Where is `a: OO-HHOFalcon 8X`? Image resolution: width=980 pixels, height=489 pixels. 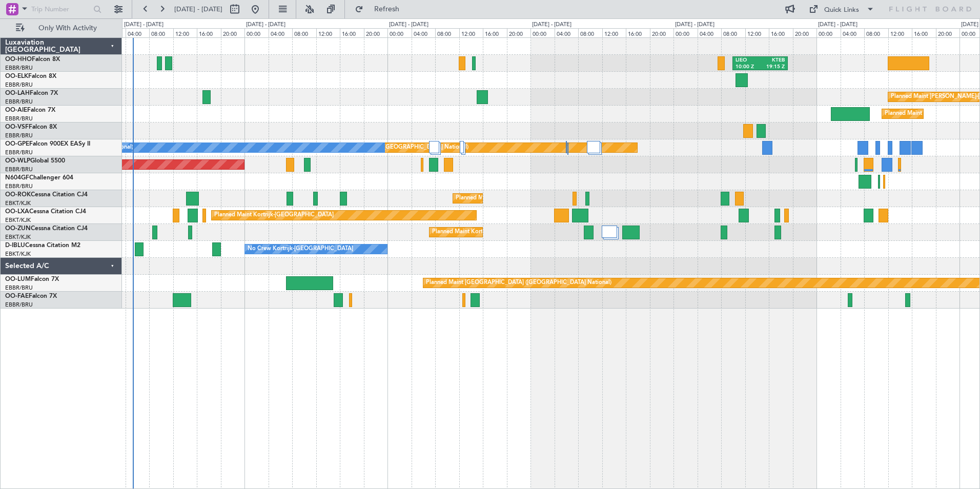
a: OO-HHOFalcon 8X is located at coordinates (32, 60).